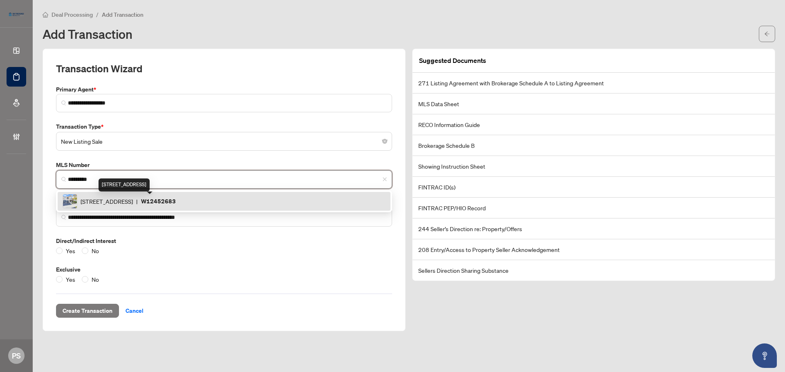  Describe the element at coordinates (123, 15) in the screenshot. I see `span: Add Transaction` at that location.